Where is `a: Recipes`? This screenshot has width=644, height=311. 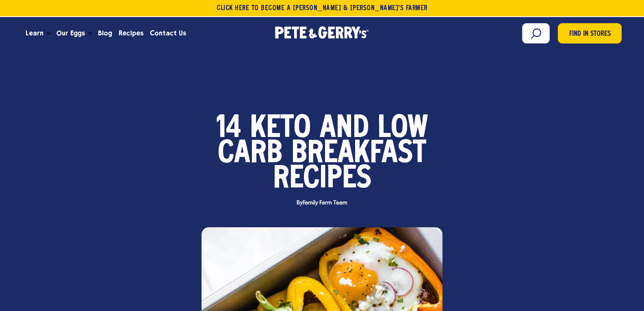 a: Recipes is located at coordinates (131, 34).